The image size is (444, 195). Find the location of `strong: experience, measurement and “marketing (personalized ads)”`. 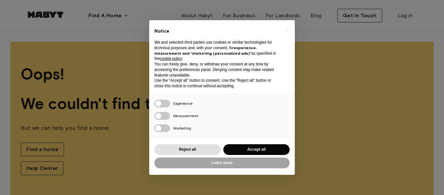

strong: experience, measurement and “marketing (personalized ads)” is located at coordinates (205, 50).